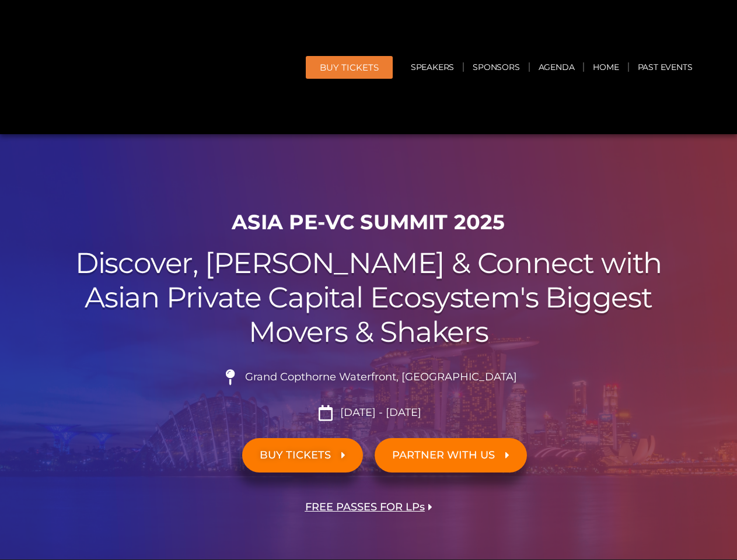 The image size is (737, 560). I want to click on a: FREE PASSES FOR LPs, so click(369, 507).